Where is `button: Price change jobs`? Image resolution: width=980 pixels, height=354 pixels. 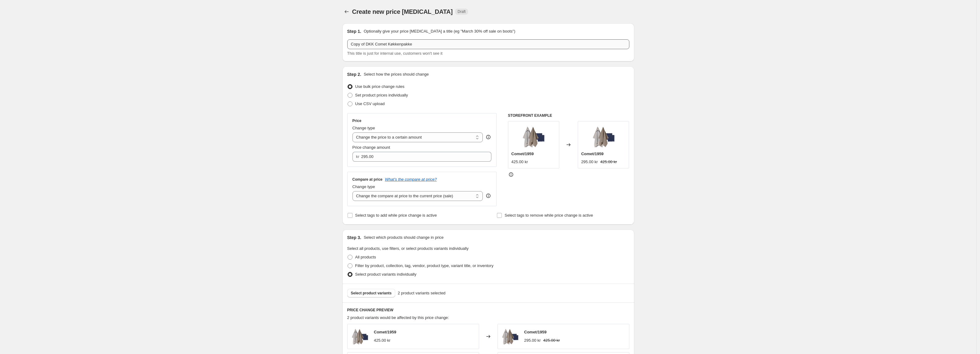
button: Price change jobs is located at coordinates (347, 12).